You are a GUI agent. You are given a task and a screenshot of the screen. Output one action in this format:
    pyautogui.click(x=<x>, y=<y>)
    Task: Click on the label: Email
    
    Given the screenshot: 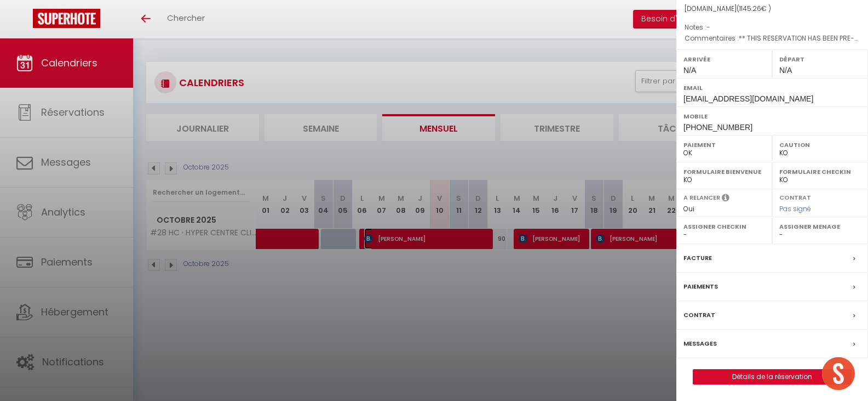 What is the action you would take?
    pyautogui.click(x=773, y=88)
    